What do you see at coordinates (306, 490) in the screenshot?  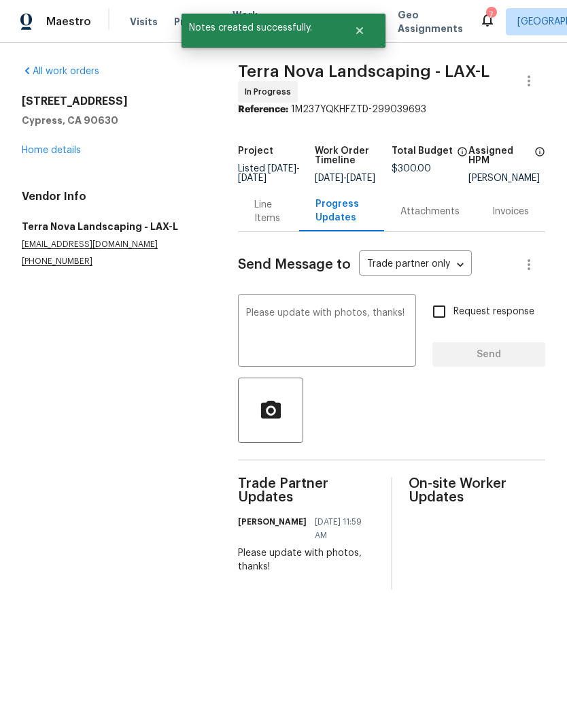 I see `span: Trade Partner Updates` at bounding box center [306, 490].